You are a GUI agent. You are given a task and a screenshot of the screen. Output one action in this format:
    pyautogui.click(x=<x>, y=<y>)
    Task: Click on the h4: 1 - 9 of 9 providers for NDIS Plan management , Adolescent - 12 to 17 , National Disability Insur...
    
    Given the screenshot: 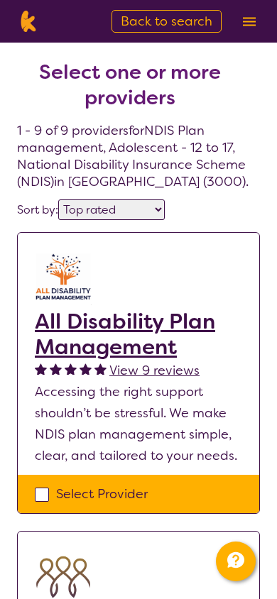 What is the action you would take?
    pyautogui.click(x=139, y=108)
    